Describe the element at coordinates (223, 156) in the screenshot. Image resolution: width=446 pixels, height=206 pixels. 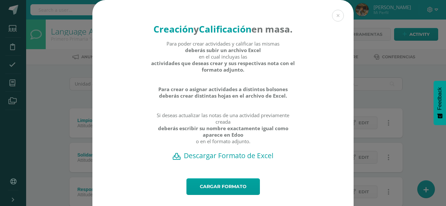
I see `h2: Descargar Formato de Excel` at that location.